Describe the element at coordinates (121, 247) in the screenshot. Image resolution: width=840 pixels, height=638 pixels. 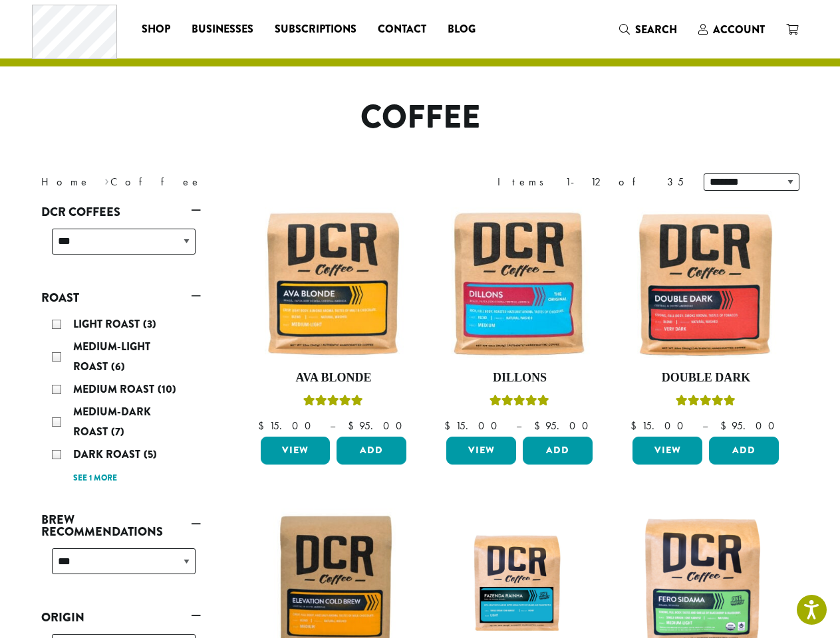
I see `div: DCR Coffees` at that location.